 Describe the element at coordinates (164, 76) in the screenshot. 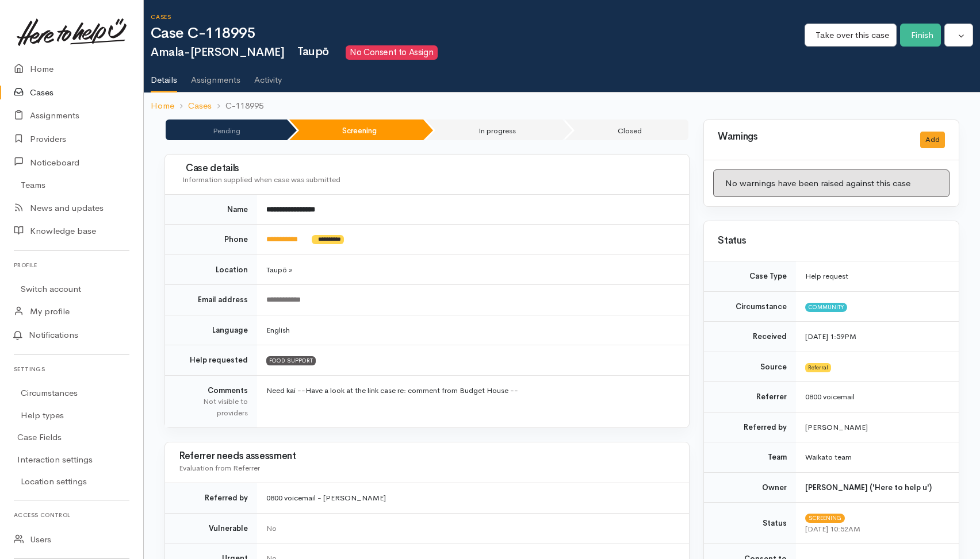

I see `a: Details` at that location.